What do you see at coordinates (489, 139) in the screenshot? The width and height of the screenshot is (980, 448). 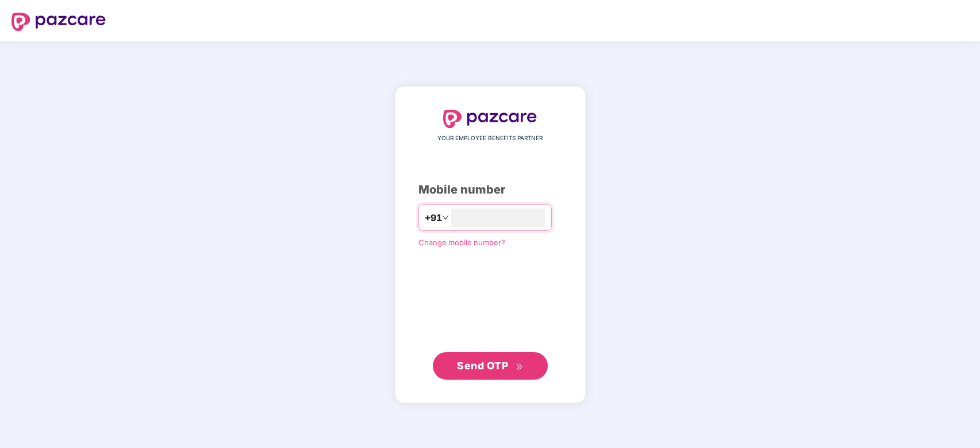 I see `span: YOUR EMPLOYEE BENEFITS PARTNER` at bounding box center [489, 139].